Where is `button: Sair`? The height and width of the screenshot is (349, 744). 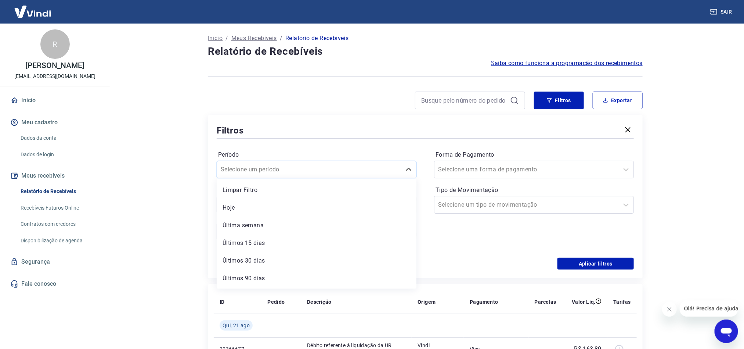
button: Sair is located at coordinates (722, 12).